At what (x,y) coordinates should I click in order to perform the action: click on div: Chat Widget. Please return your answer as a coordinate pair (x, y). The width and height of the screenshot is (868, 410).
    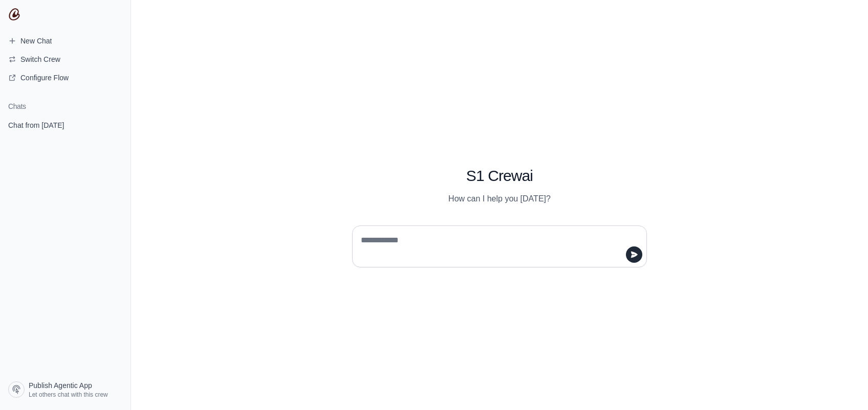
    Looking at the image, I should click on (842, 386).